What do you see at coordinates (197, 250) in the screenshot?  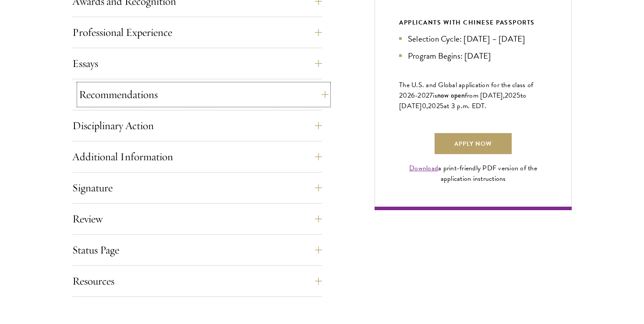 I see `button: Status Page` at bounding box center [197, 250].